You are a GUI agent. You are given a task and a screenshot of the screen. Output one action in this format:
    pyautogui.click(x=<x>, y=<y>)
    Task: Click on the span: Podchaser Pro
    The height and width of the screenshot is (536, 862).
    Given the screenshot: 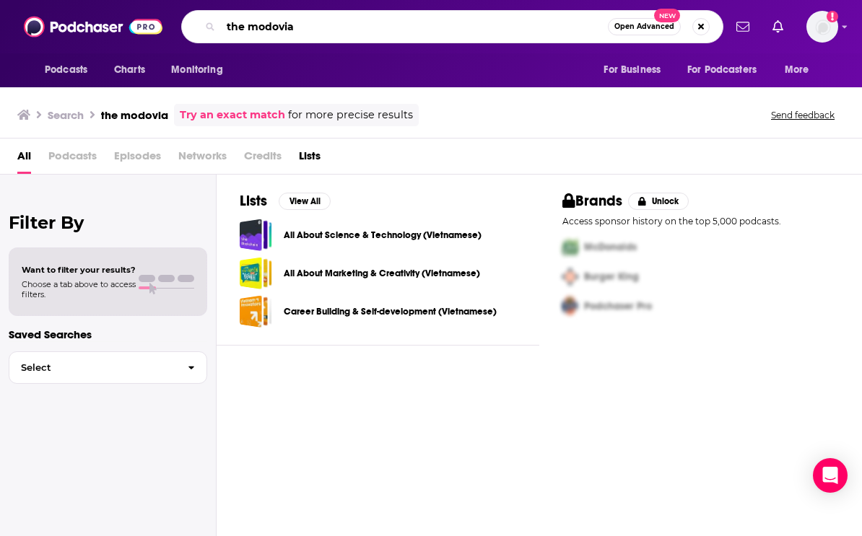 What is the action you would take?
    pyautogui.click(x=618, y=306)
    